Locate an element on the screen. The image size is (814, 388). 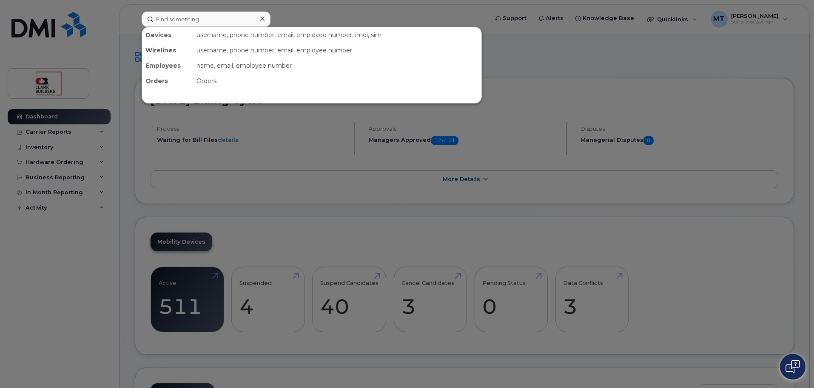
div: name, email, employee number is located at coordinates (337, 66).